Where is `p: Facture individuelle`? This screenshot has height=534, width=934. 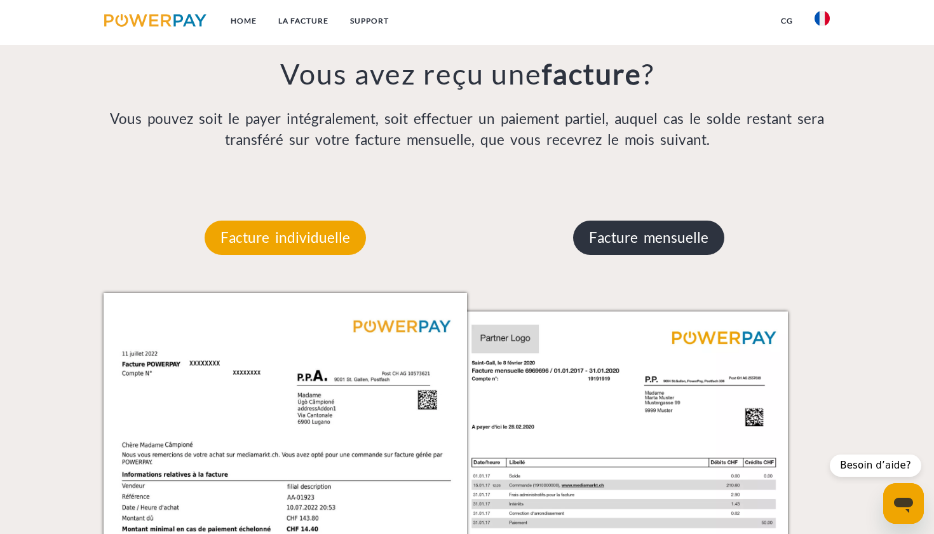 p: Facture individuelle is located at coordinates (285, 238).